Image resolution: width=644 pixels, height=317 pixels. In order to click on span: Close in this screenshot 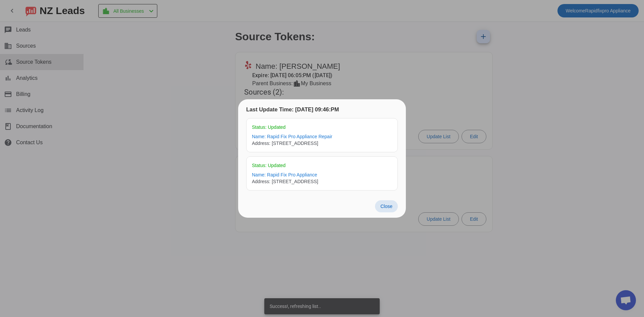, I will do `click(387, 206)`.